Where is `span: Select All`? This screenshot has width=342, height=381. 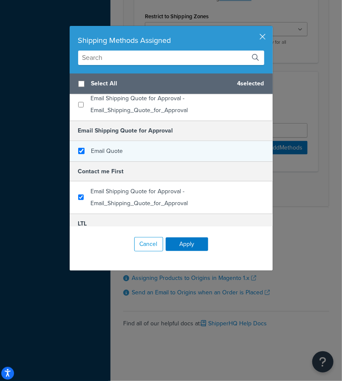 span: Select All is located at coordinates (161, 84).